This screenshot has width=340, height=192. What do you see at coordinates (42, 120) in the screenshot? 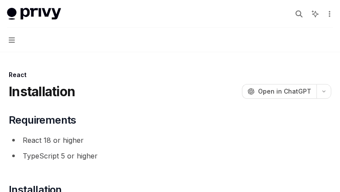
I see `span: Requirements` at bounding box center [42, 120].